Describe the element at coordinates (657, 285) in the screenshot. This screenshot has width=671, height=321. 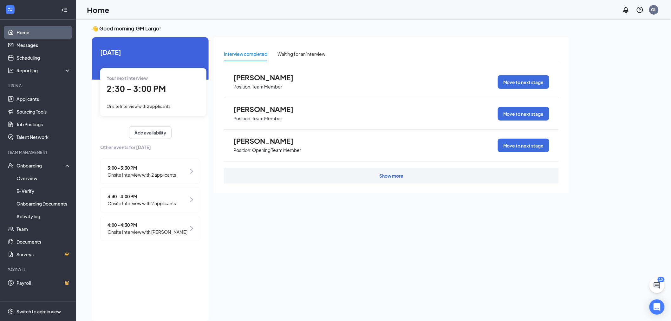
I see `svg: ChatActive` at that location.